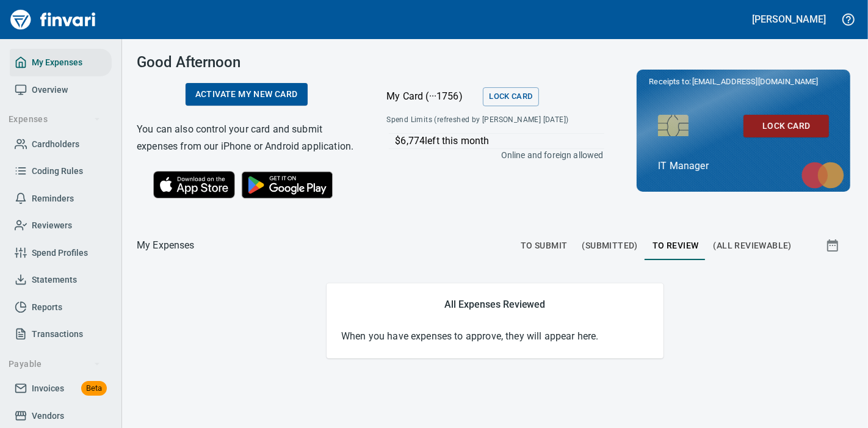  I want to click on span: Vendors, so click(48, 416).